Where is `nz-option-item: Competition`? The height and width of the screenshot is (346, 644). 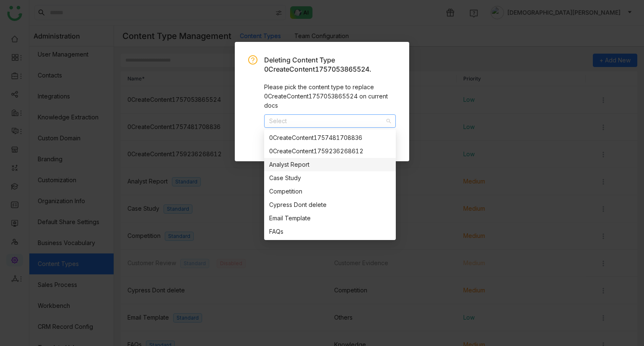 nz-option-item: Competition is located at coordinates (330, 191).